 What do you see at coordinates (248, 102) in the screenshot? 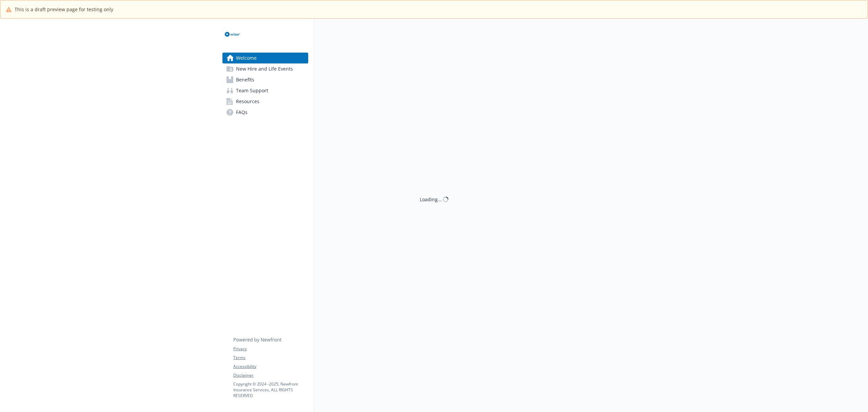
I see `span: Resources` at bounding box center [248, 102].